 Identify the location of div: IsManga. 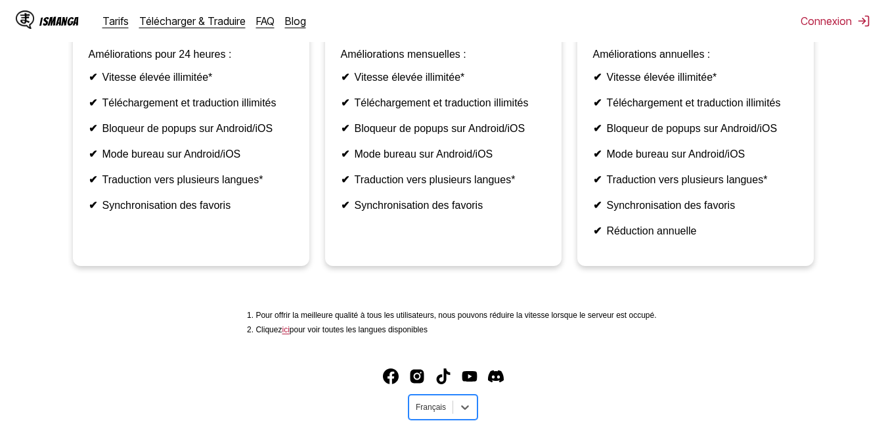
(59, 21).